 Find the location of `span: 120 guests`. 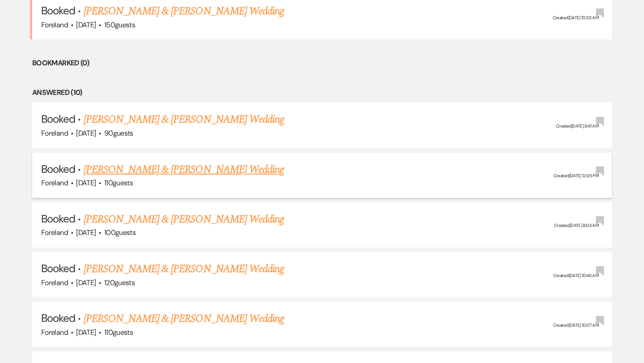

span: 120 guests is located at coordinates (120, 282).